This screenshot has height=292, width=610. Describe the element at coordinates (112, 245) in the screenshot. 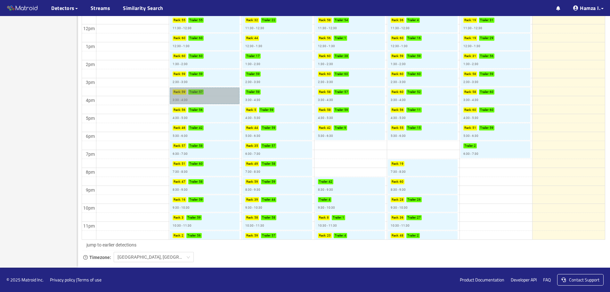

I see `button: jump to earlier detections` at that location.